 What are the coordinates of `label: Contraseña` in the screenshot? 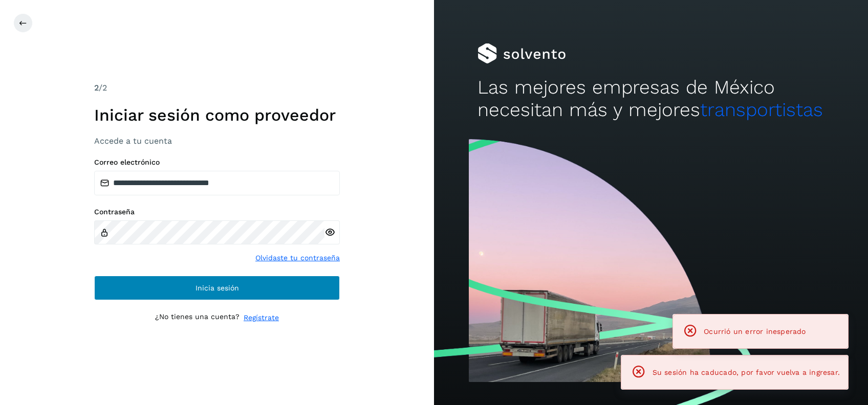 It's located at (217, 212).